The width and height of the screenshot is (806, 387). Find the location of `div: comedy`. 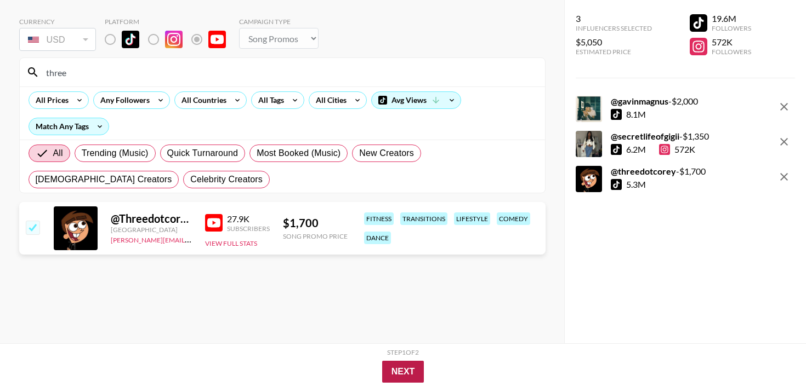

div: comedy is located at coordinates (513, 219).